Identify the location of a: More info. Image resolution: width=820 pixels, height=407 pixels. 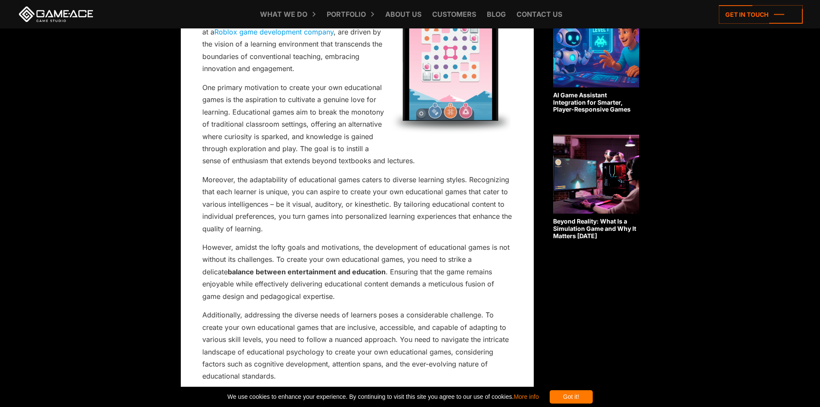
(526, 397).